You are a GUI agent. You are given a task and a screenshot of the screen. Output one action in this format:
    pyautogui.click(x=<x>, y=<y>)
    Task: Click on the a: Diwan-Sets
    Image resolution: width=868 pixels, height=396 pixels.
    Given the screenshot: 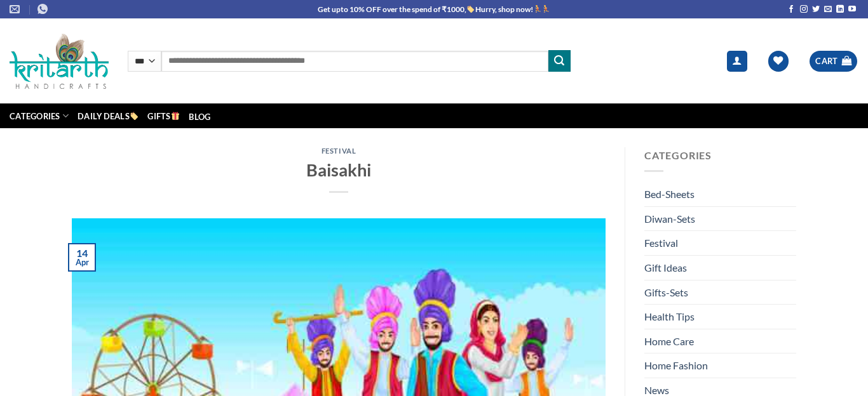 What is the action you would take?
    pyautogui.click(x=670, y=219)
    